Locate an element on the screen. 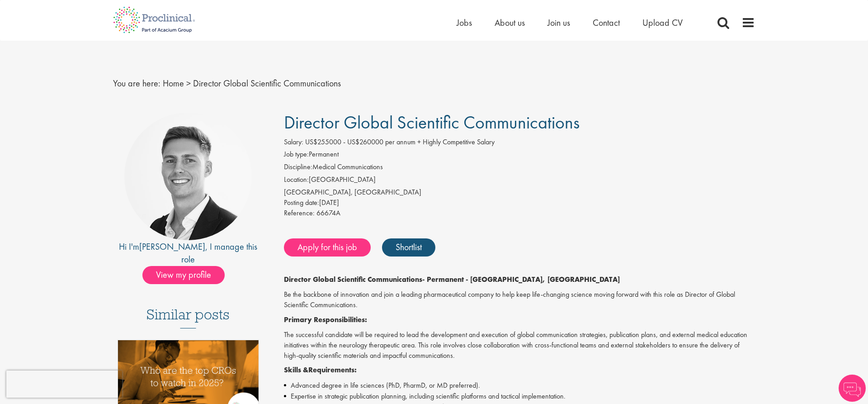 This screenshot has height=404, width=868. label: Location: is located at coordinates (296, 180).